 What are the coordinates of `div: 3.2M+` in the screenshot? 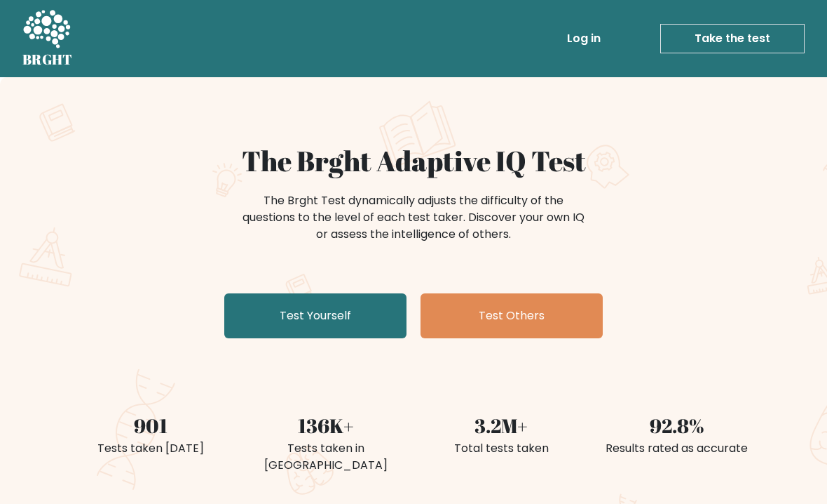 It's located at (501, 426).